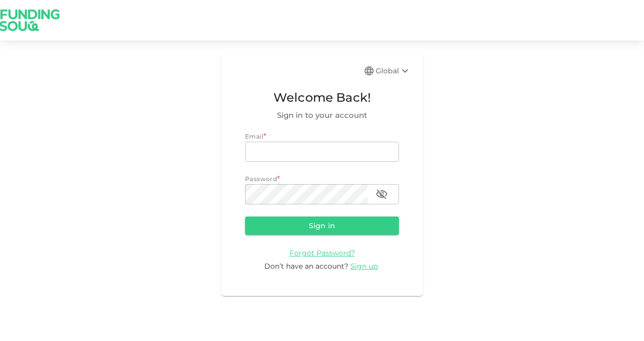 The image size is (644, 341). I want to click on span: Password, so click(261, 179).